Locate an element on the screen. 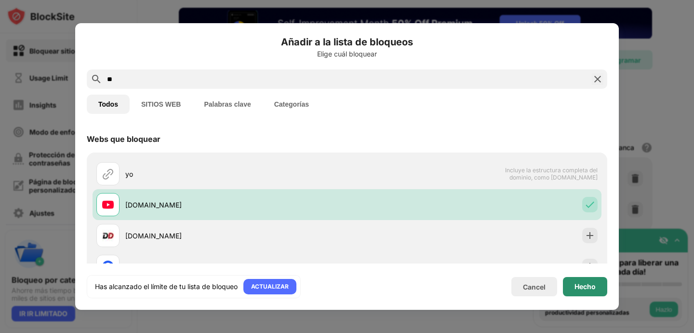  h6: Añadir a la lista de bloqueos is located at coordinates (347, 42).